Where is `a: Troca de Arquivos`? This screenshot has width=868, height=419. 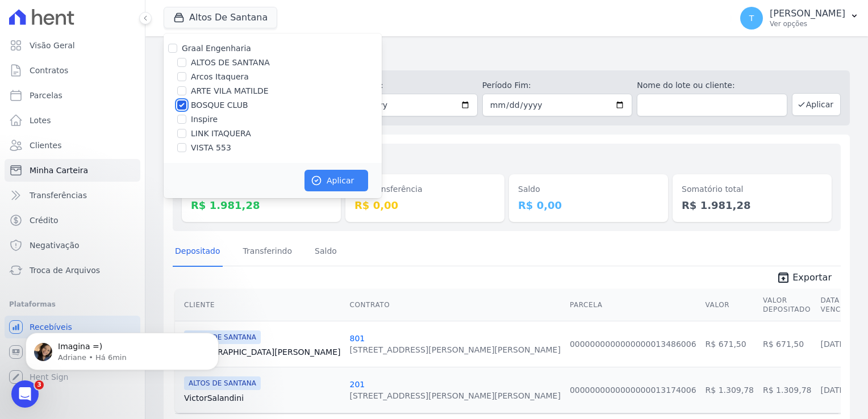
a: Troca de Arquivos is located at coordinates (72, 271).